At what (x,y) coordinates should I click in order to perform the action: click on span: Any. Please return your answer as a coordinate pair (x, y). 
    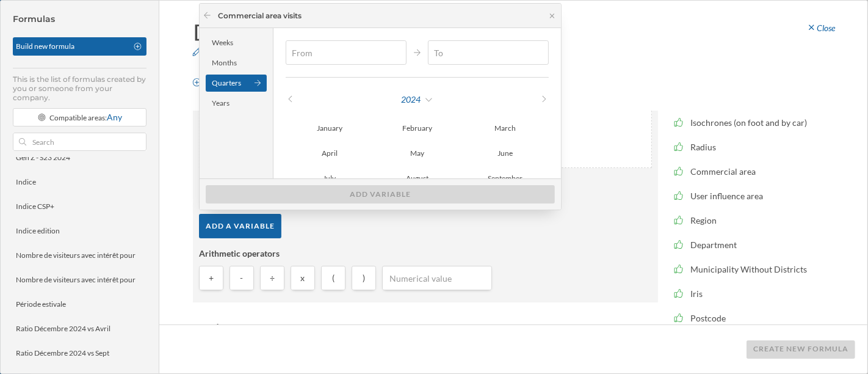
    Looking at the image, I should click on (114, 117).